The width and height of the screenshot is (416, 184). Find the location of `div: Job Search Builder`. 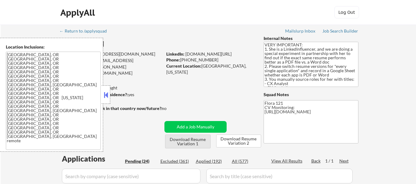

div: Job Search Builder is located at coordinates (340, 31).